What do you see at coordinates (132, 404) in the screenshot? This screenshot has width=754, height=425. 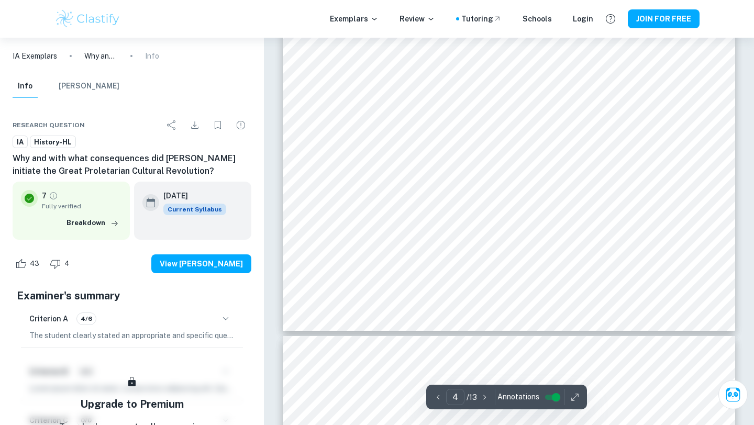 I see `h5: Upgrade to Premium` at bounding box center [132, 404].